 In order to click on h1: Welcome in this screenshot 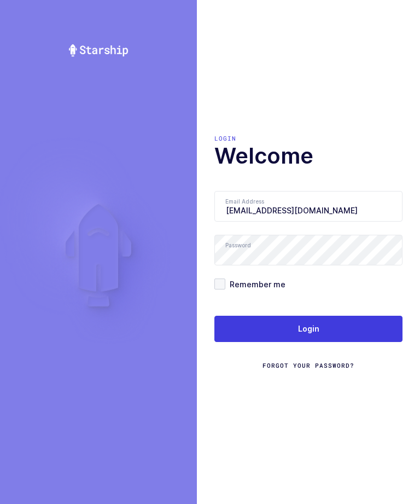, I will do `click(308, 156)`.